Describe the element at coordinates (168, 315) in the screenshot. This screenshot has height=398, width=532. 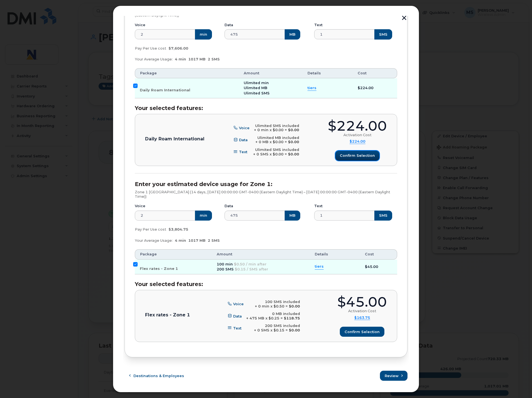
I see `p: Flex rates - Zone 1` at that location.